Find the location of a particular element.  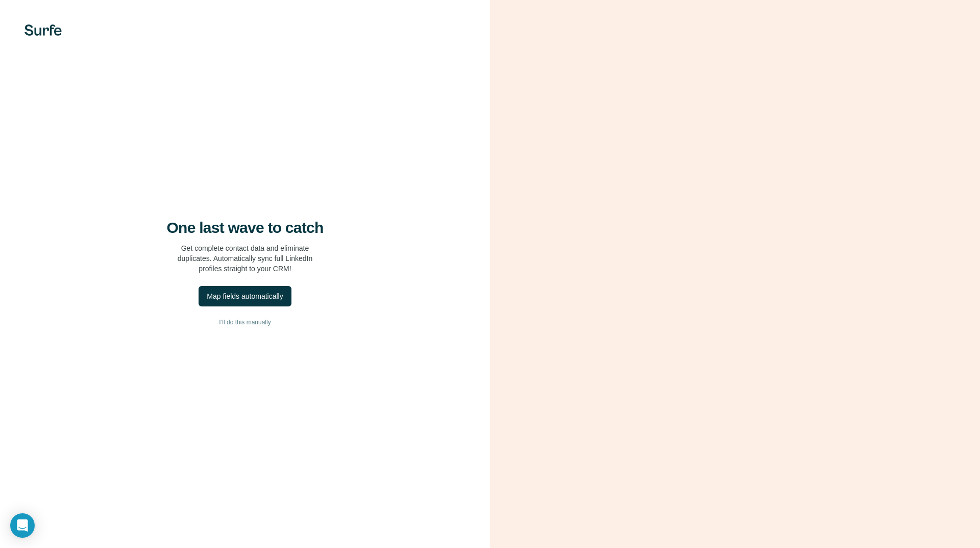

p: Get complete contact data and eliminate duplicates. Automatically sync full LinkedIn profiles str... is located at coordinates (245, 258).